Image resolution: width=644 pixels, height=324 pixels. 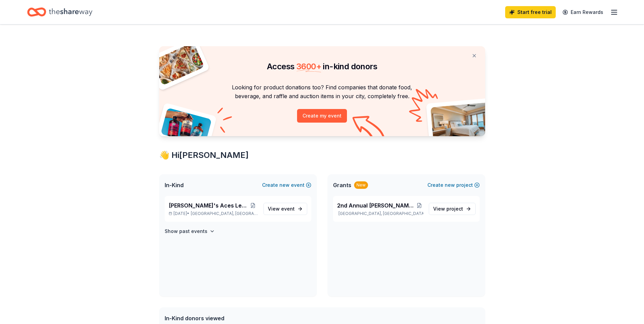 What do you see at coordinates (322, 116) in the screenshot?
I see `button: Create my event` at bounding box center [322, 116].